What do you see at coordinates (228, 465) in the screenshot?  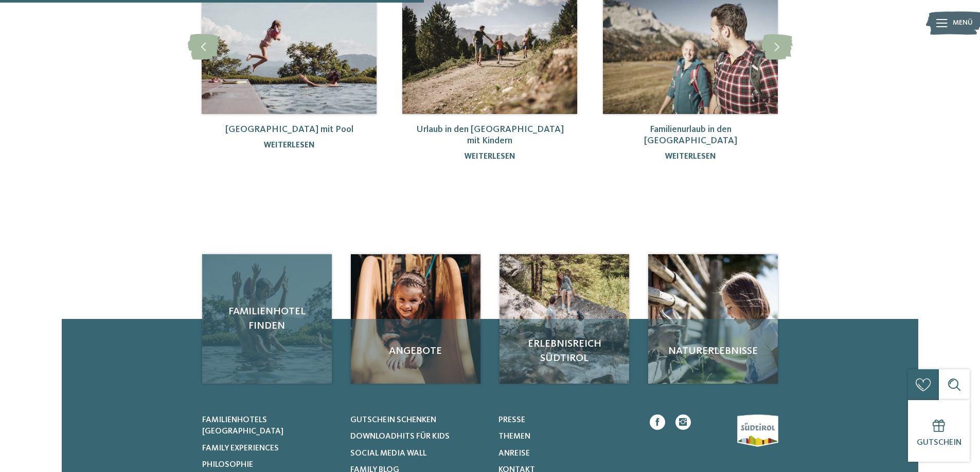 I see `span: Philosophie` at bounding box center [228, 465].